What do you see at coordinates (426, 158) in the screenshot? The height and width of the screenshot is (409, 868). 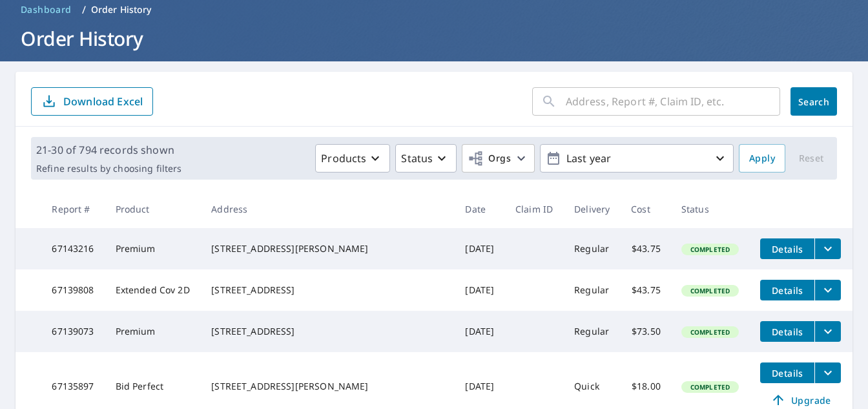 I see `button: Status` at bounding box center [426, 158].